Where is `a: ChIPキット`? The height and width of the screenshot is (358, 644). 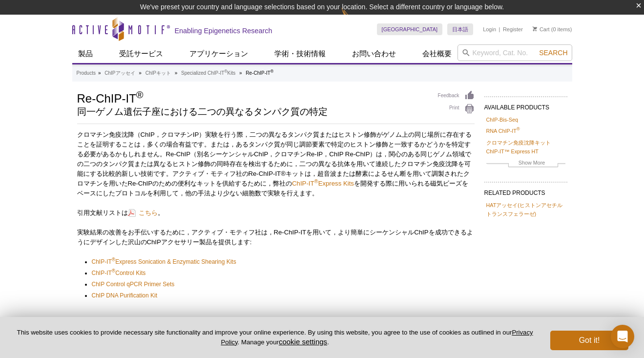 a: ChIPキット is located at coordinates (158, 74).